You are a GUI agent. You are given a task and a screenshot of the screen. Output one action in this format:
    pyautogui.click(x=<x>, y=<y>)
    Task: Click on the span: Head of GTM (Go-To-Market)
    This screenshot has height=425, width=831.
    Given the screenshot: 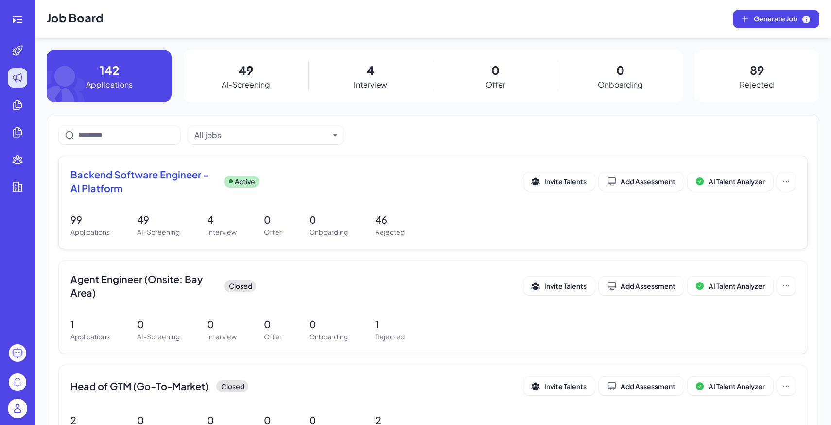 What is the action you would take?
    pyautogui.click(x=139, y=386)
    